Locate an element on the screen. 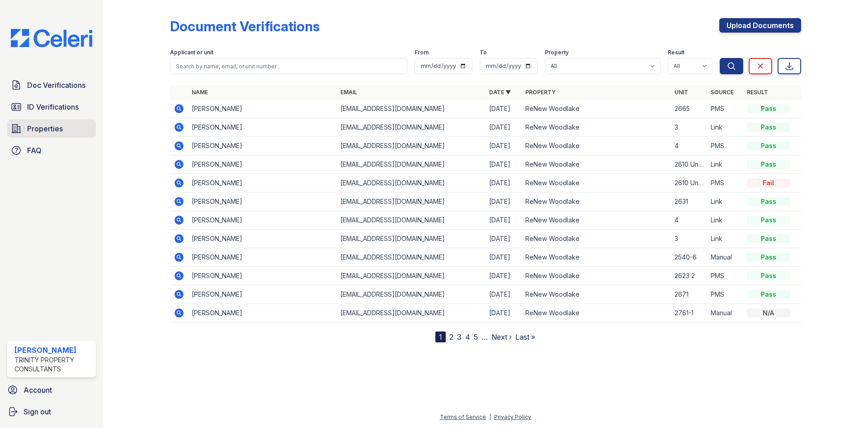  a: 5 is located at coordinates (476, 337).